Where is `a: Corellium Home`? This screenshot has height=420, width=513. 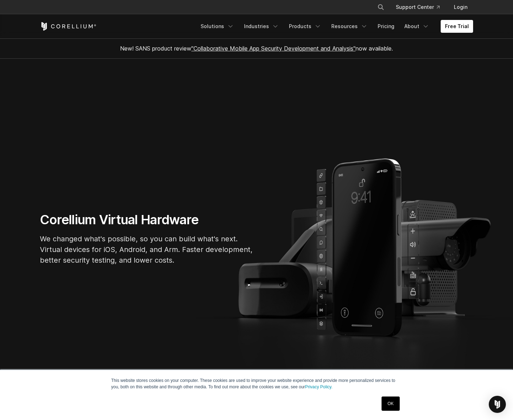
a: Corellium Home is located at coordinates (68, 26).